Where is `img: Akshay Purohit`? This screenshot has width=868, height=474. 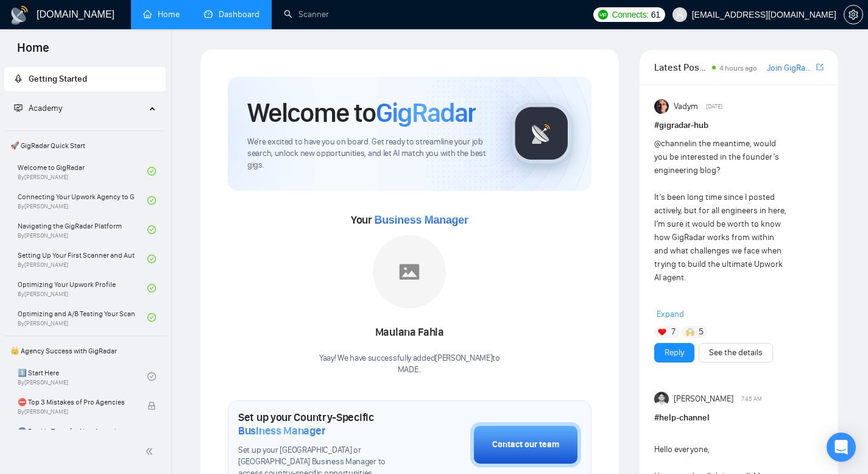
img: Akshay Purohit is located at coordinates (661, 399).